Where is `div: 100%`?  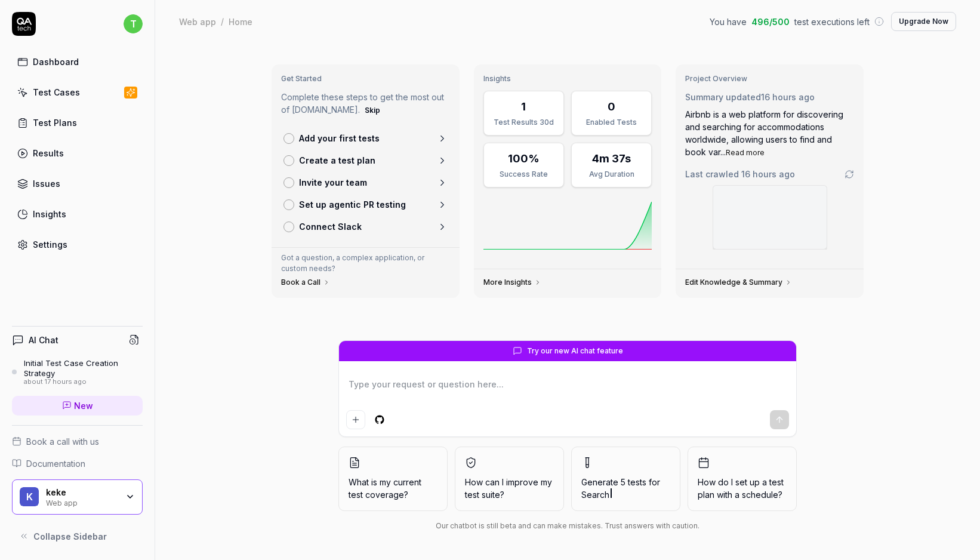
div: 100% is located at coordinates (524, 158).